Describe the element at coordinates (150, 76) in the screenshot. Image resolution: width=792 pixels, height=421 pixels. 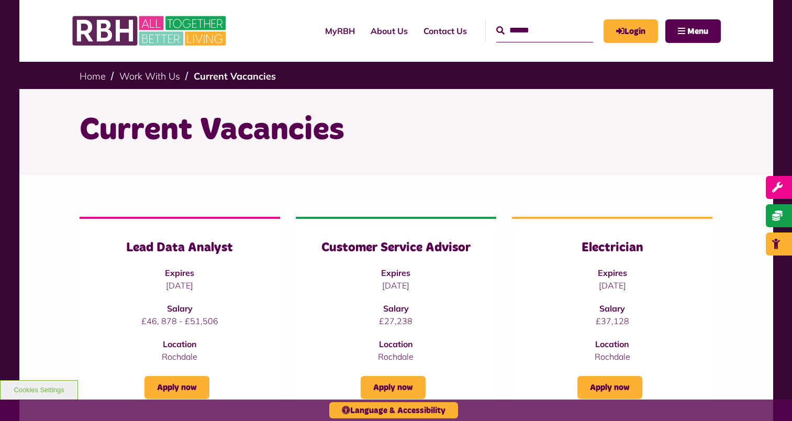
I see `a: Work With Us` at that location.